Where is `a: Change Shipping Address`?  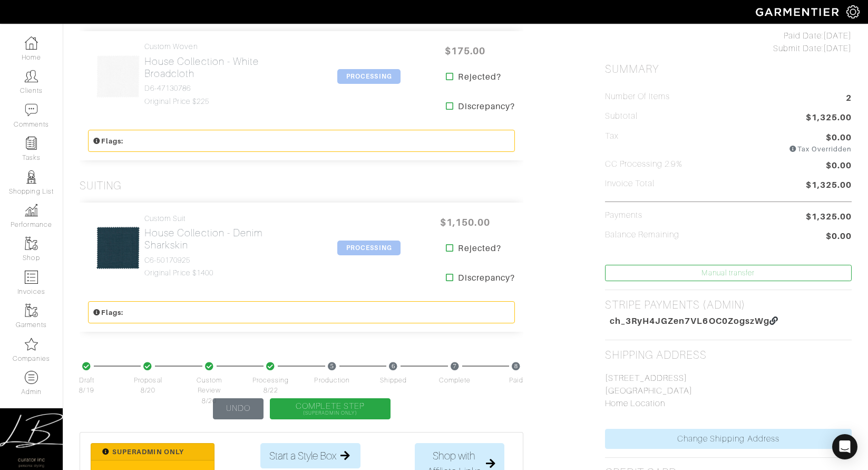
a: Change Shipping Address is located at coordinates (729, 439).